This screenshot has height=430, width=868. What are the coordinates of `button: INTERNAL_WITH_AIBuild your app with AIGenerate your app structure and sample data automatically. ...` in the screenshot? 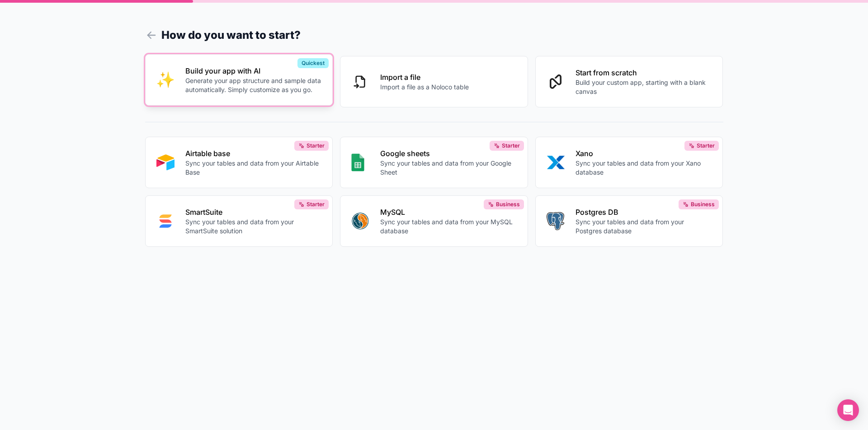 It's located at (239, 79).